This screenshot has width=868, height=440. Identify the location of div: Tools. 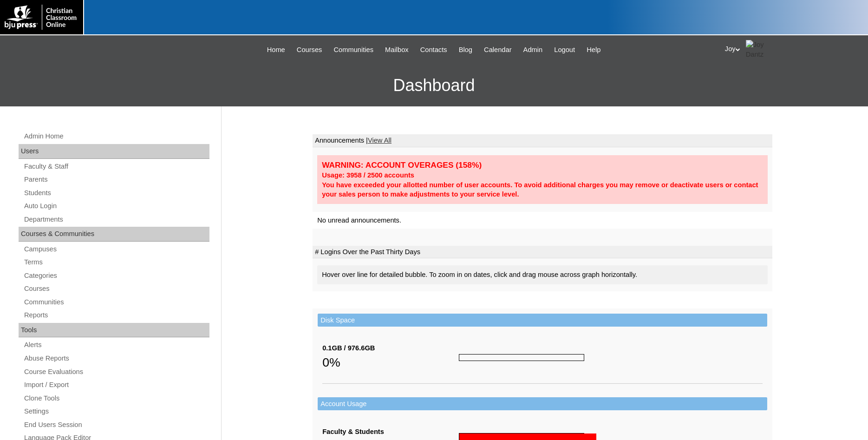
(114, 330).